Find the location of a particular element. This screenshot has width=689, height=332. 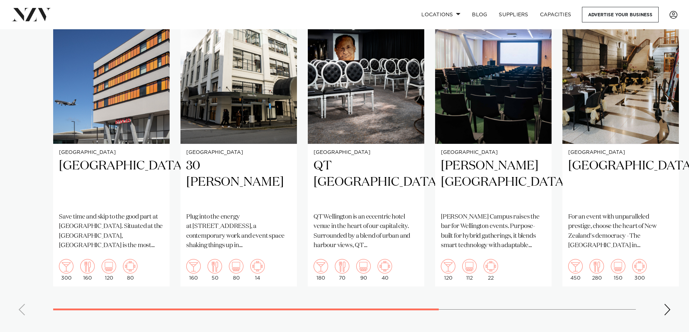

div: 112 is located at coordinates (470, 270).